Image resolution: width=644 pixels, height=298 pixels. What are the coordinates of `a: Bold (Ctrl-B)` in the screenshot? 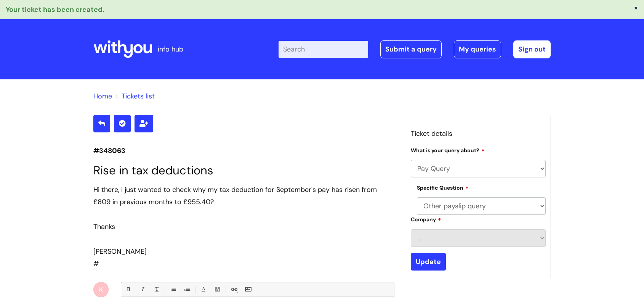 It's located at (128, 289).